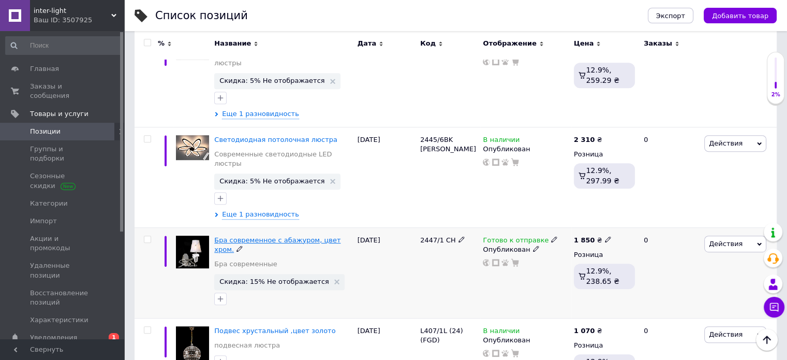 The height and width of the screenshot is (360, 787). I want to click on span: Акции и промокоды, so click(63, 243).